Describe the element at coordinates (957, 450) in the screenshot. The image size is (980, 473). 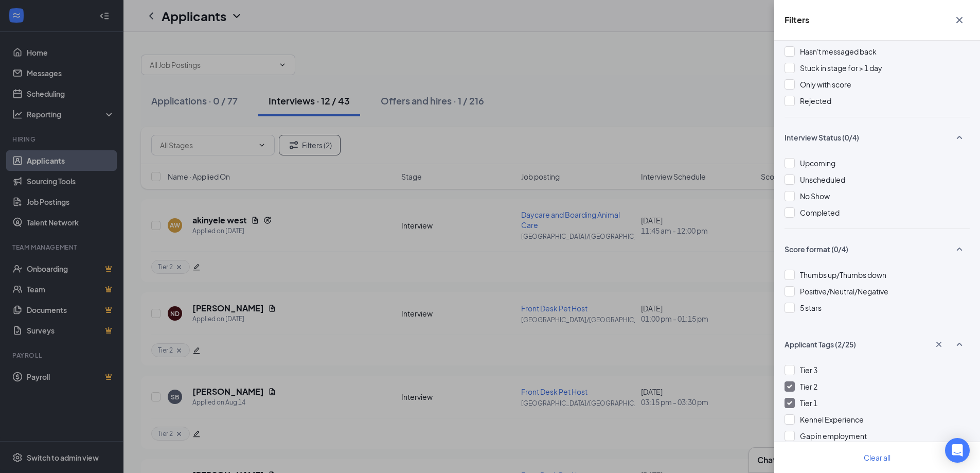
I see `div: Open Intercom Messenger` at that location.